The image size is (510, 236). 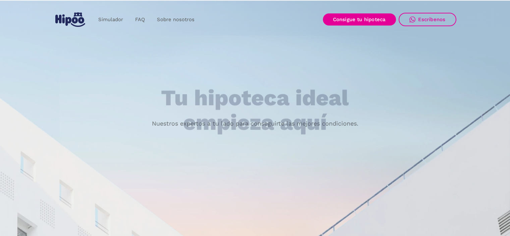 What do you see at coordinates (176, 19) in the screenshot?
I see `a: Sobre nosotros` at bounding box center [176, 19].